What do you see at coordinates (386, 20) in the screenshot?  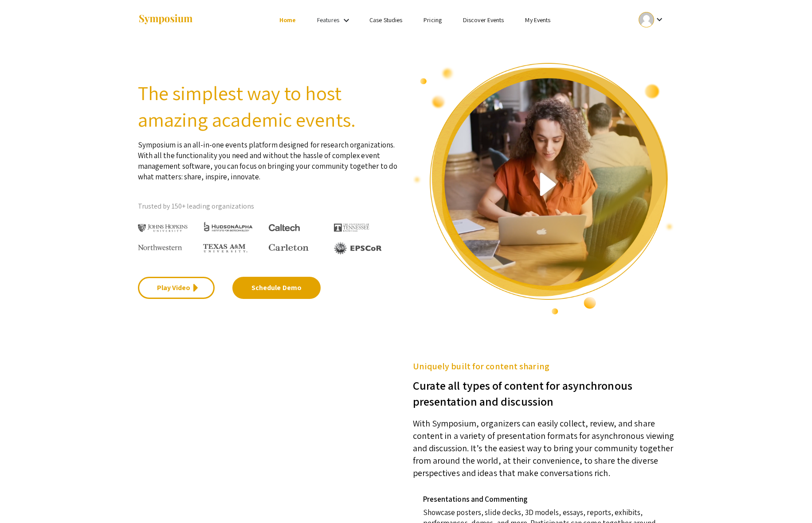 I see `a: Case Studies` at bounding box center [386, 20].